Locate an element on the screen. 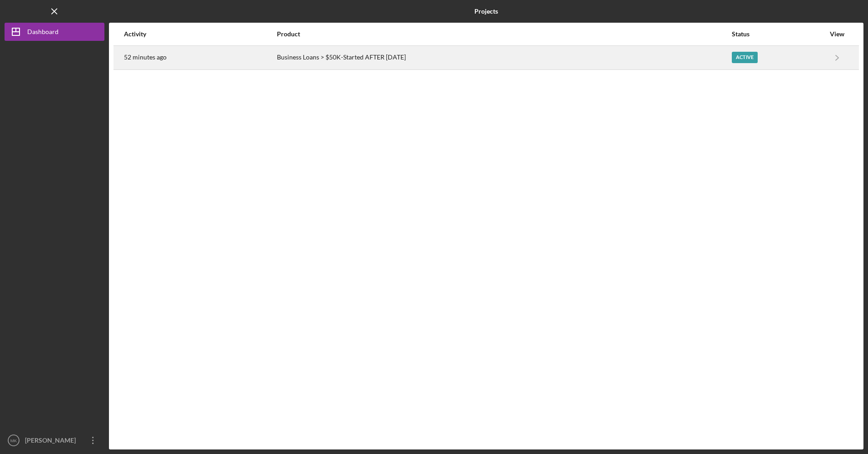 This screenshot has width=868, height=454. time: 2025-09-29 20:56 is located at coordinates (145, 57).